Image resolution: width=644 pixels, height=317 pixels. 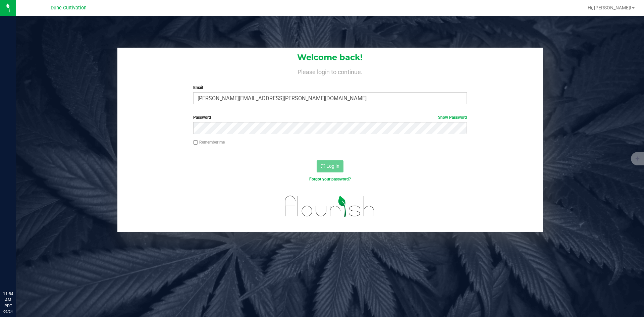 I want to click on h1: Welcome back!, so click(x=330, y=57).